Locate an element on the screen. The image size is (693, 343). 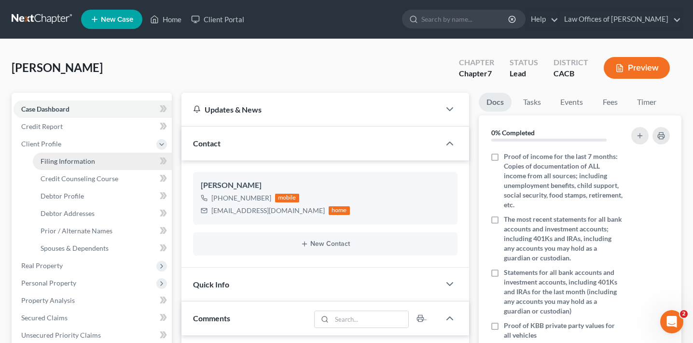
span: Contact is located at coordinates (207, 143).